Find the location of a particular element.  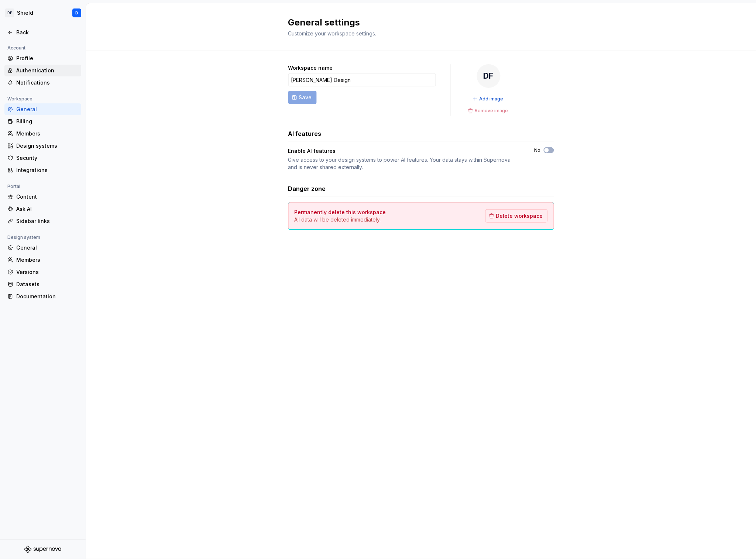

p: All data will be deleted immediately. is located at coordinates (340, 220).